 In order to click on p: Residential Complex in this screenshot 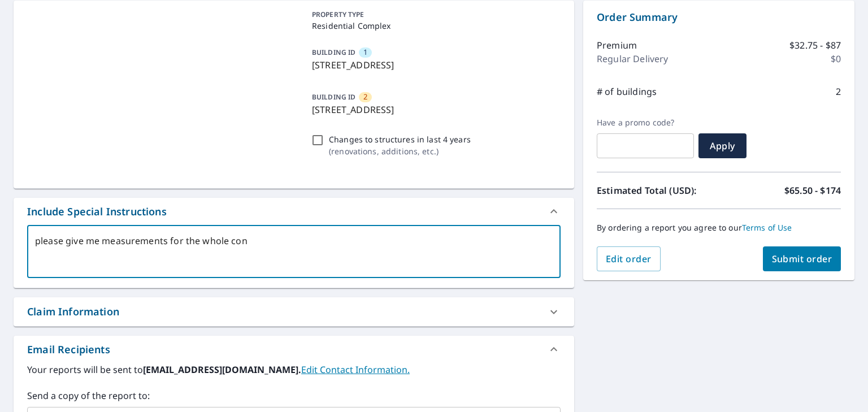, I will do `click(434, 26)`.